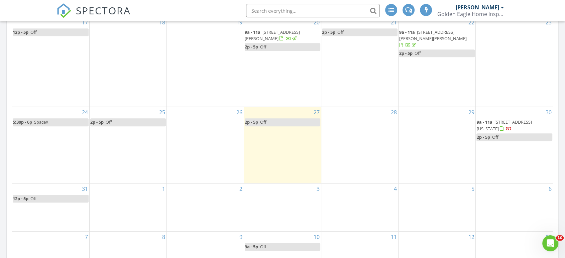  What do you see at coordinates (241, 237) in the screenshot?
I see `a: Go to September 9, 2025` at bounding box center [241, 237].